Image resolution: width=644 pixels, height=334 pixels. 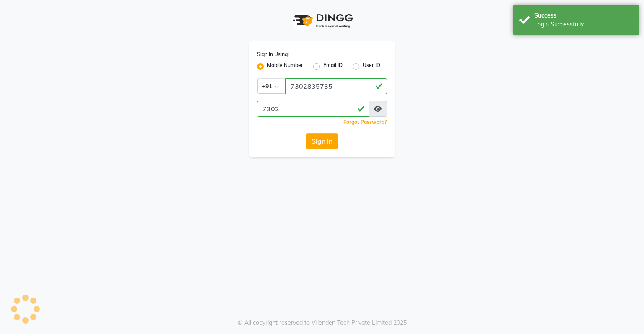 What do you see at coordinates (333, 66) in the screenshot?
I see `label: Email ID` at bounding box center [333, 66].